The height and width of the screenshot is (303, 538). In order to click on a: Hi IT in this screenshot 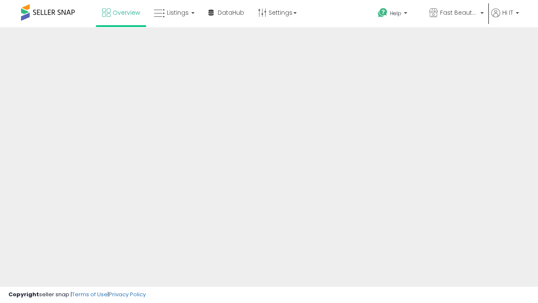, I will do `click(505, 18)`.